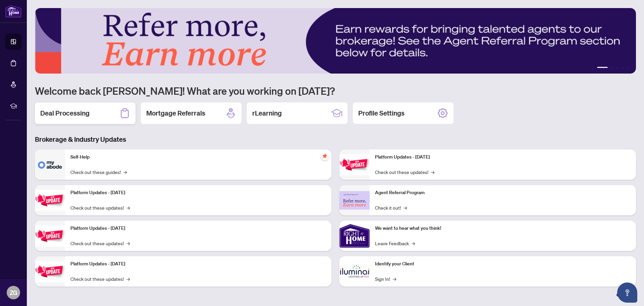  I want to click on a: Leave Feedback→, so click(395, 243).